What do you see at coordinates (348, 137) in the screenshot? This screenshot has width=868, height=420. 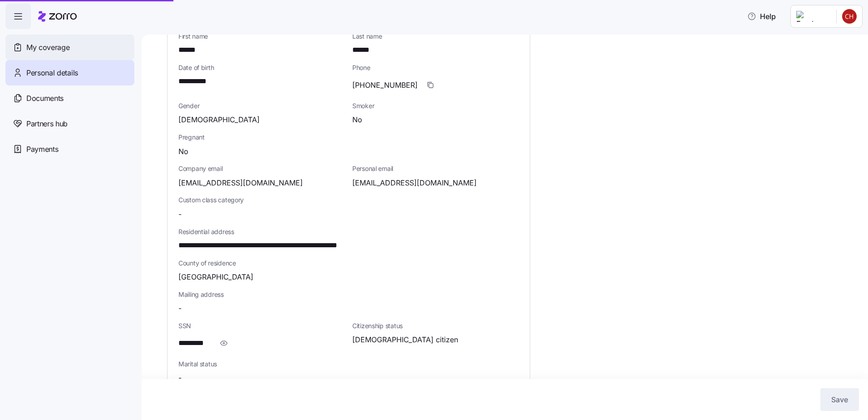 I see `span: Pregnant` at bounding box center [348, 137].